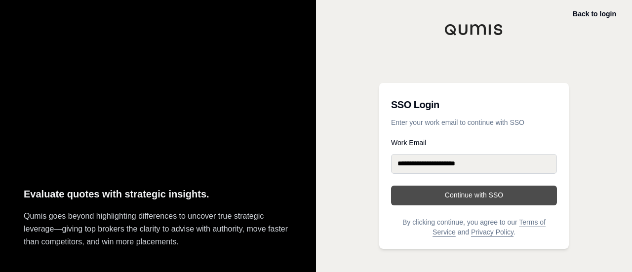 The image size is (632, 272). Describe the element at coordinates (474, 195) in the screenshot. I see `button: Continue with SSO` at that location.